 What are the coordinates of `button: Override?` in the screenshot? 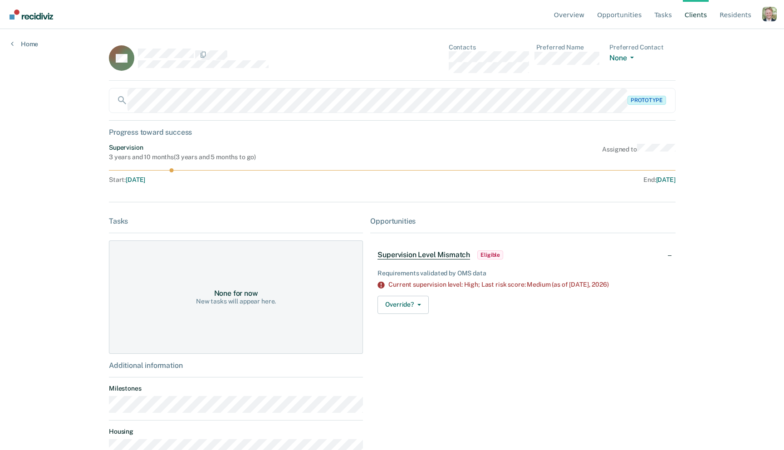 It's located at (403, 305).